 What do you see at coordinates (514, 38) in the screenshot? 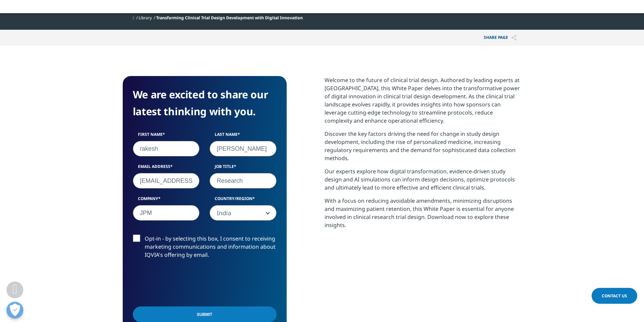
I see `img: Share PAGE` at bounding box center [514, 38].